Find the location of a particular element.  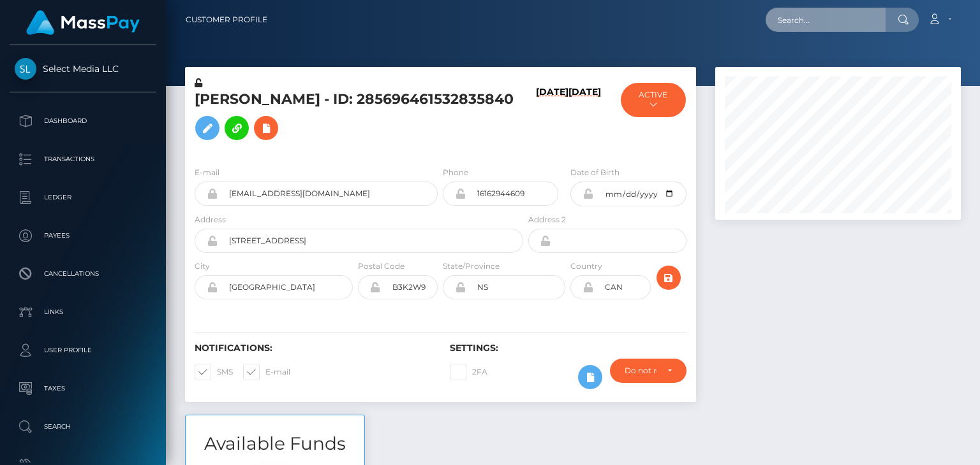

label: Phone is located at coordinates (455, 173).